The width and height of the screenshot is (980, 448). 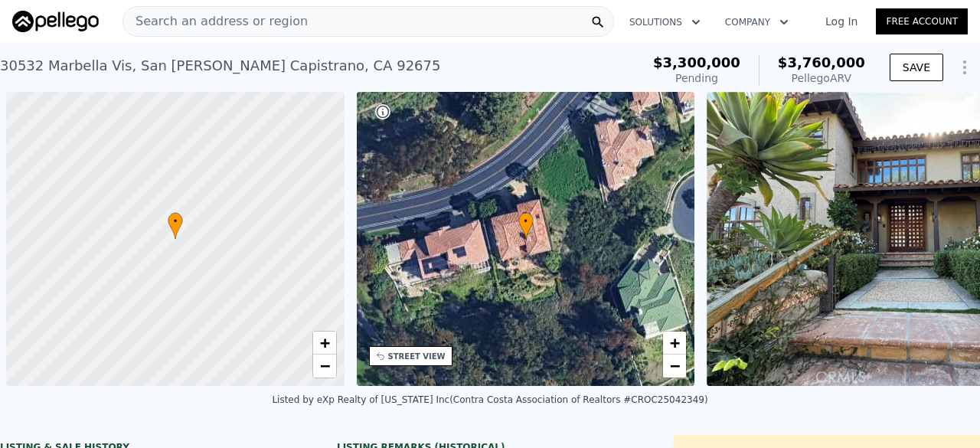 What do you see at coordinates (697, 78) in the screenshot?
I see `div: Pending` at bounding box center [697, 78].